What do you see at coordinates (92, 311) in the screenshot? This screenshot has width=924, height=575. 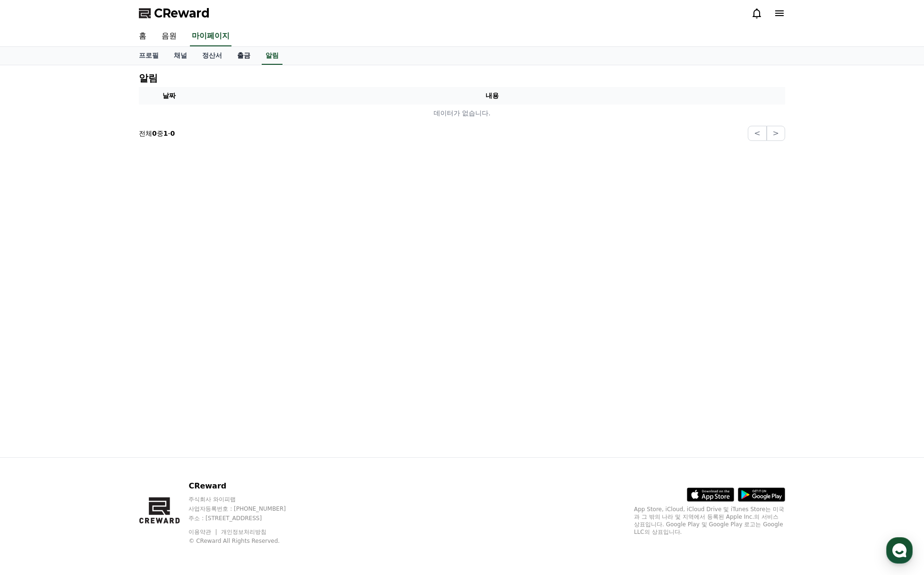 I see `a: 대화` at bounding box center [92, 311].